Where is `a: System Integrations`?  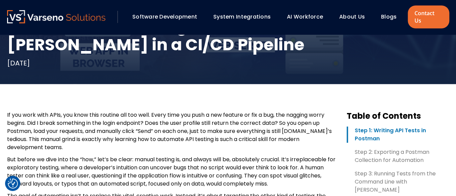
a: System Integrations is located at coordinates (242, 17).